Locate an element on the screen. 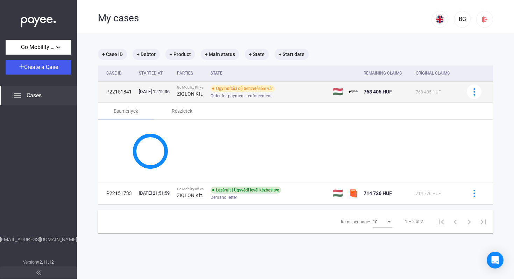  img: arrow-double-left-grey.svg is located at coordinates (38, 273).